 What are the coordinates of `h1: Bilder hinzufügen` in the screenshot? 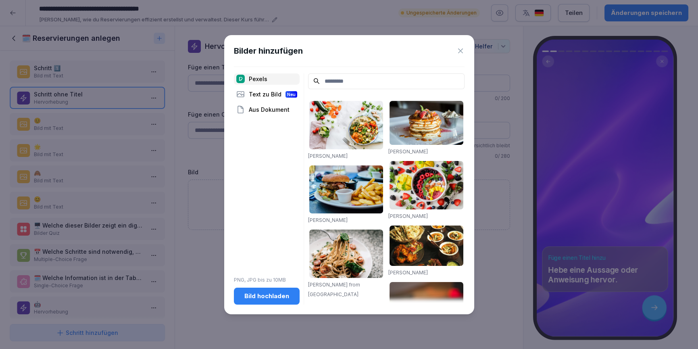 It's located at (268, 51).